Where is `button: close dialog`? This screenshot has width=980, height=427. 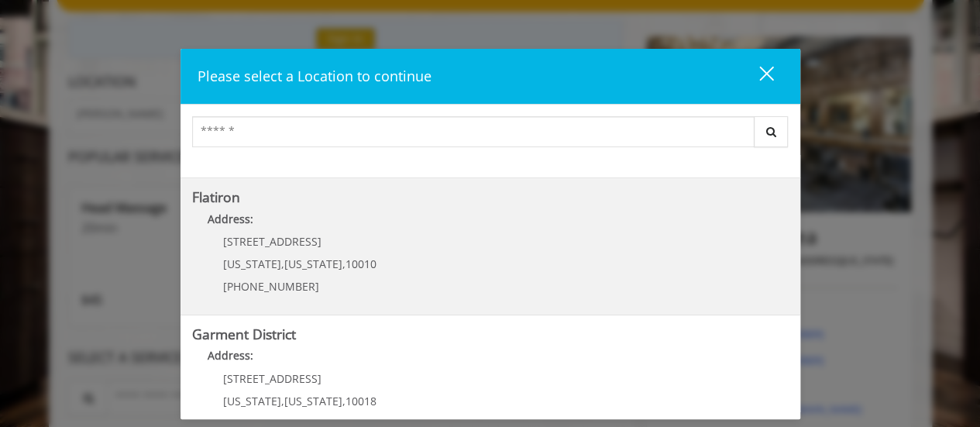 button: close dialog is located at coordinates (757, 76).